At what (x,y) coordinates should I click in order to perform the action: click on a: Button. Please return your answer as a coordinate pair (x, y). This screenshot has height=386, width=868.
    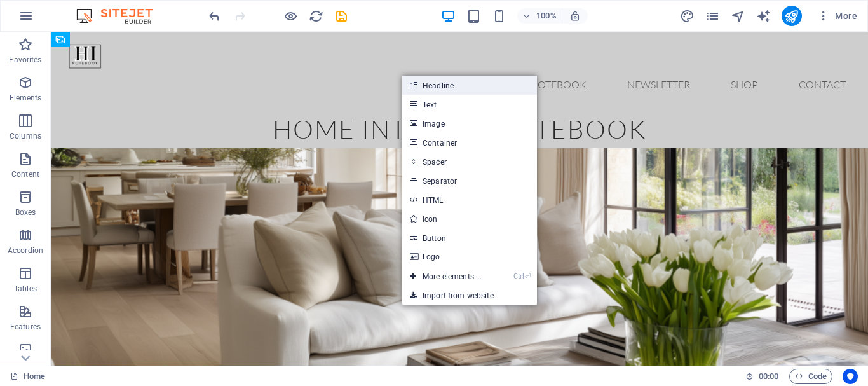
    Looking at the image, I should click on (470, 238).